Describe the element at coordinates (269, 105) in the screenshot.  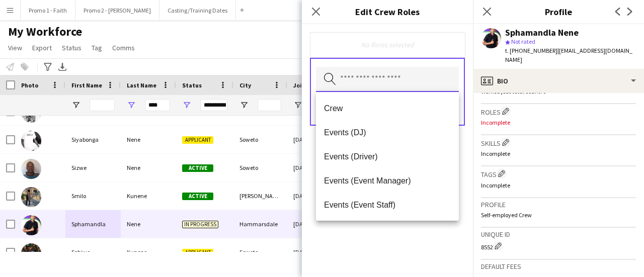
I see `input: City Filter Input` at that location.